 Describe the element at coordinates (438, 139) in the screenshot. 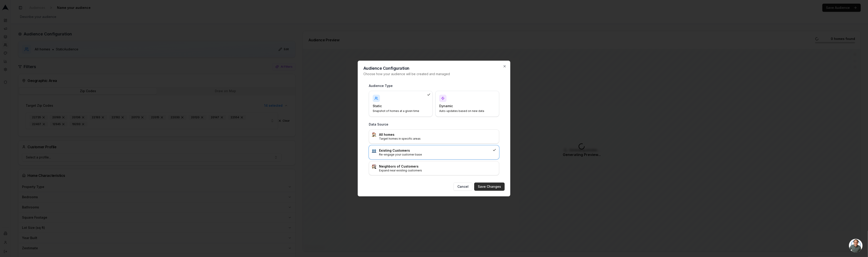

I see `p: Target homes in specific areas` at that location.